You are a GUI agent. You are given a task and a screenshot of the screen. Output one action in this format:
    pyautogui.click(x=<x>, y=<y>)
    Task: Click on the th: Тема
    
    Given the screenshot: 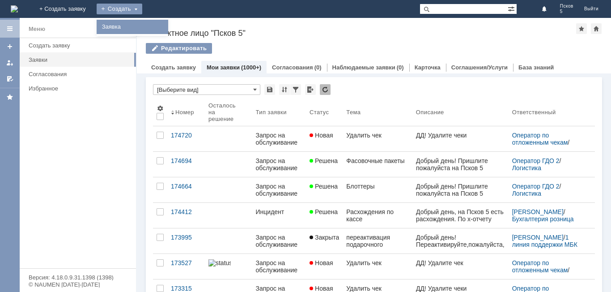 What is the action you would take?
    pyautogui.click(x=377, y=112)
    